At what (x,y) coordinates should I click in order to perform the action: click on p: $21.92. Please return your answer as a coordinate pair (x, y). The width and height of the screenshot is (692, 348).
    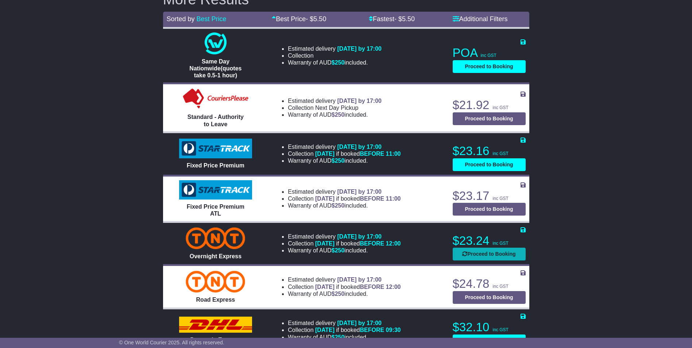
    Looking at the image, I should click on (489, 105).